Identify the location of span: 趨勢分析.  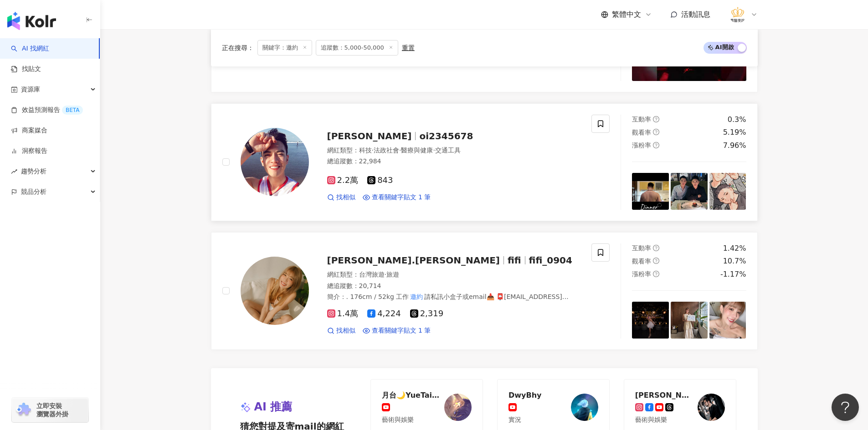
(34, 171).